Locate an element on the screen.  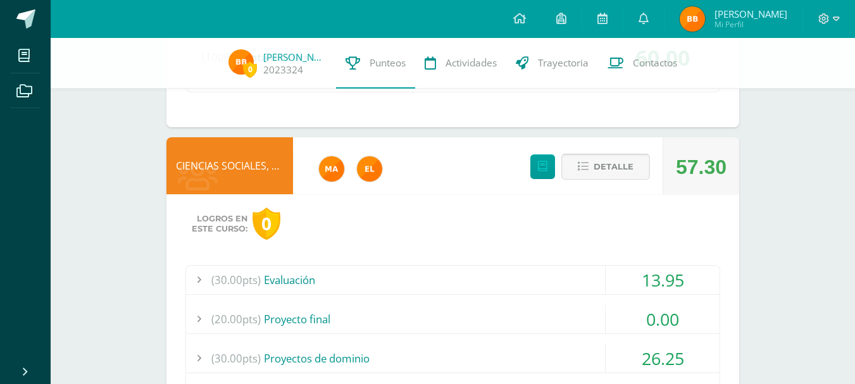
img: 31c982a1c1d67d3c4d1e96adbf671f86.png is located at coordinates (369, 169).